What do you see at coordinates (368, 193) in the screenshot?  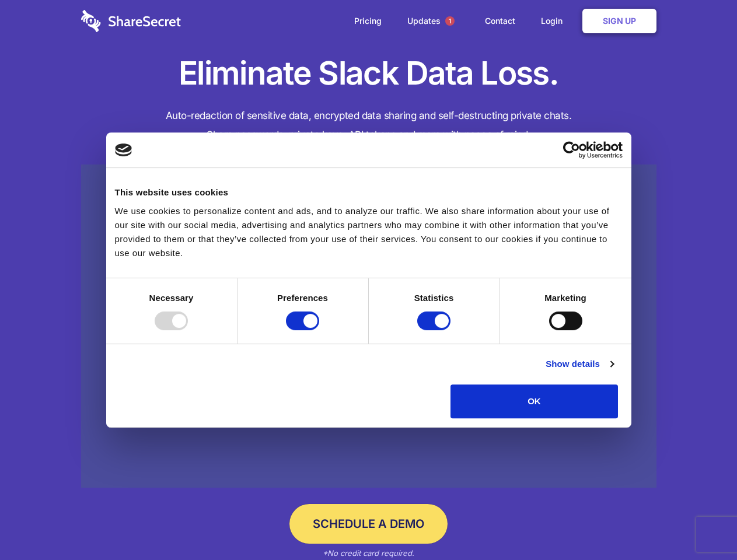 I see `div: This website uses cookies` at bounding box center [368, 193].